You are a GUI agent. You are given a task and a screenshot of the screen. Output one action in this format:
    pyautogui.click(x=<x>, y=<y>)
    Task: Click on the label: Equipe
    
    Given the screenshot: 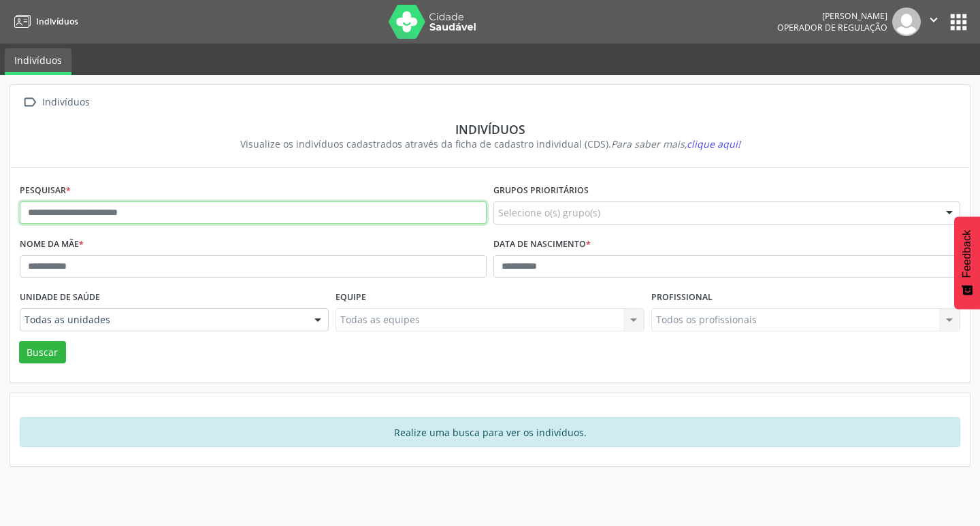 What is the action you would take?
    pyautogui.click(x=350, y=297)
    